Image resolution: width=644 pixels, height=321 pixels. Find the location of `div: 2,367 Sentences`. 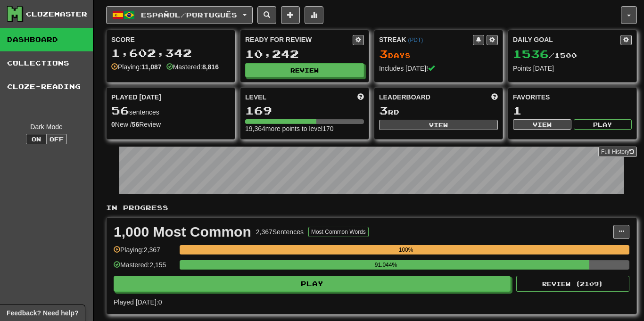

div: 2,367 Sentences is located at coordinates (279, 232).